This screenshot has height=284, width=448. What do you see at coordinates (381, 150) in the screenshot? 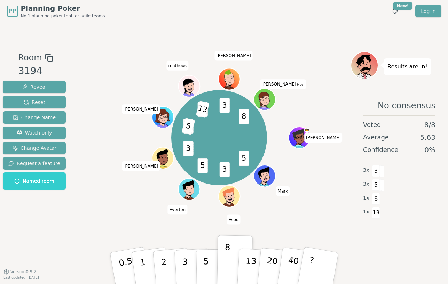
I see `span: Confidence` at bounding box center [381, 150].